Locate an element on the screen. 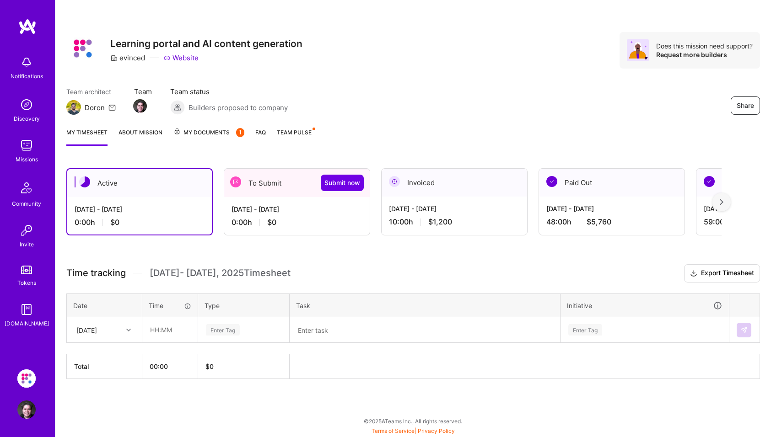 The width and height of the screenshot is (771, 437). img: Active is located at coordinates (85, 182).